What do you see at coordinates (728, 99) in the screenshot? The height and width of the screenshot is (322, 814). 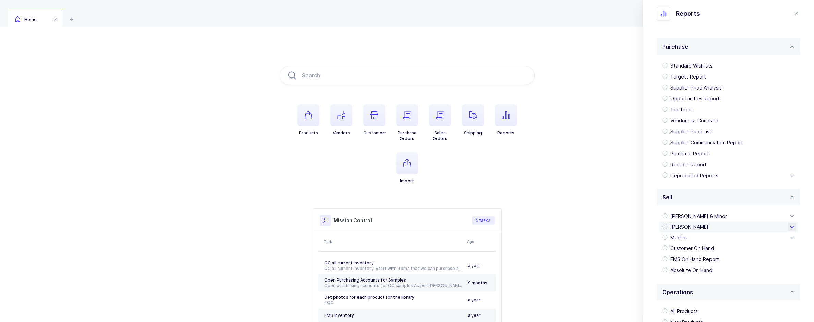 I see `div: Opportunities Report` at bounding box center [728, 99].